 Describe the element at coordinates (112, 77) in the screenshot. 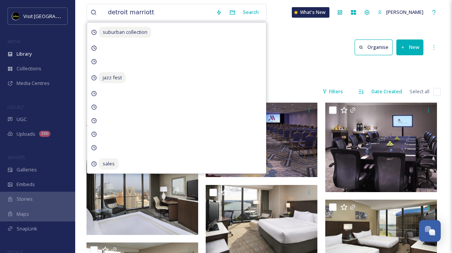

I see `span: jazz fest` at that location.